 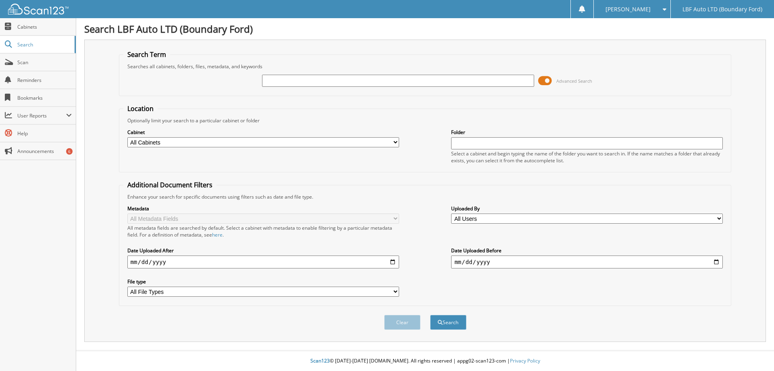 What do you see at coordinates (425, 29) in the screenshot?
I see `h1: Search LBF Auto LTD (Boundary Ford)` at bounding box center [425, 29].